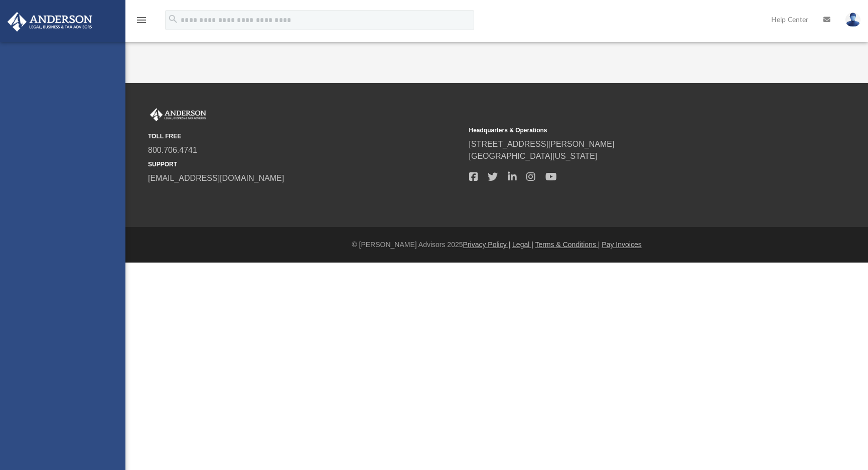  I want to click on small: TOLL FREE, so click(305, 137).